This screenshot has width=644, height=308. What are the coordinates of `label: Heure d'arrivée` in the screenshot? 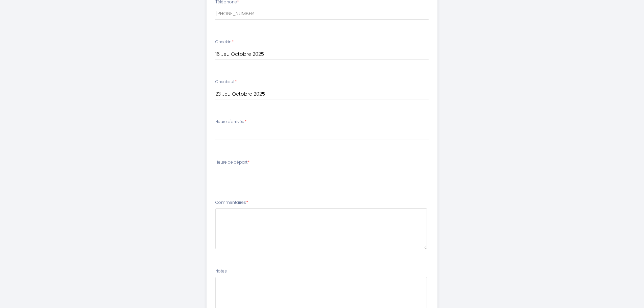 It's located at (231, 122).